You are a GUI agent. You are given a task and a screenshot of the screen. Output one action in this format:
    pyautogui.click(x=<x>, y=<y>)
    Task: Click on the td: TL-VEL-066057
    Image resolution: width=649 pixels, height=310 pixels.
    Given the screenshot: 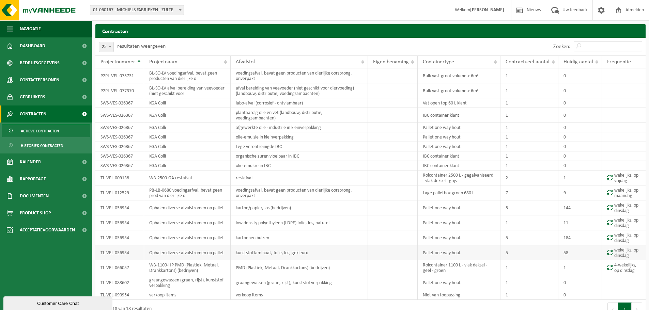 What is the action you would take?
    pyautogui.click(x=120, y=268)
    